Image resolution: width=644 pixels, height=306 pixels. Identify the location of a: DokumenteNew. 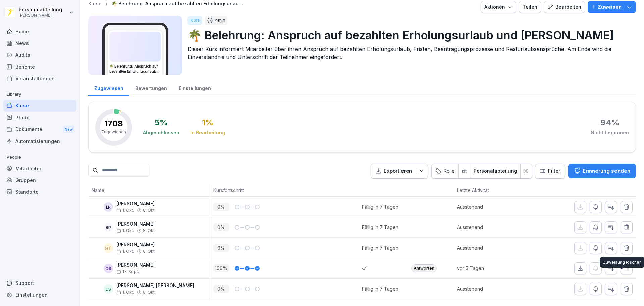
(40, 129).